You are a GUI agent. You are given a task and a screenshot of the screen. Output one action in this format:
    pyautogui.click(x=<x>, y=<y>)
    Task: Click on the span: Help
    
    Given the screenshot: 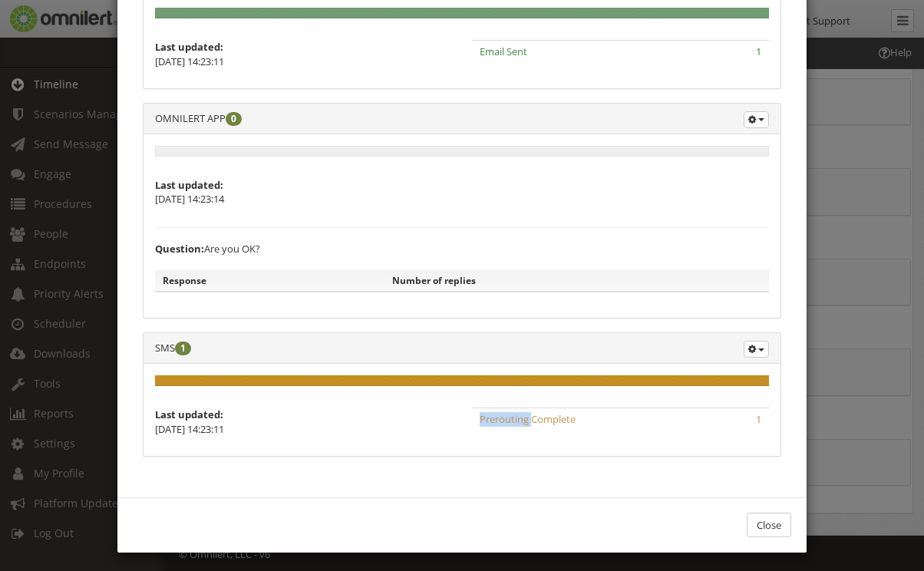 What is the action you would take?
    pyautogui.click(x=50, y=17)
    